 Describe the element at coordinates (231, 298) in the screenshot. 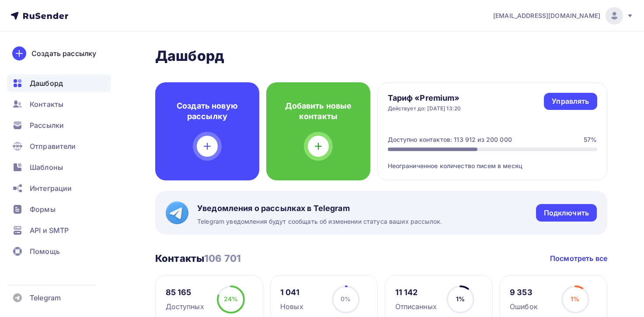

I see `span: 24%` at that location.